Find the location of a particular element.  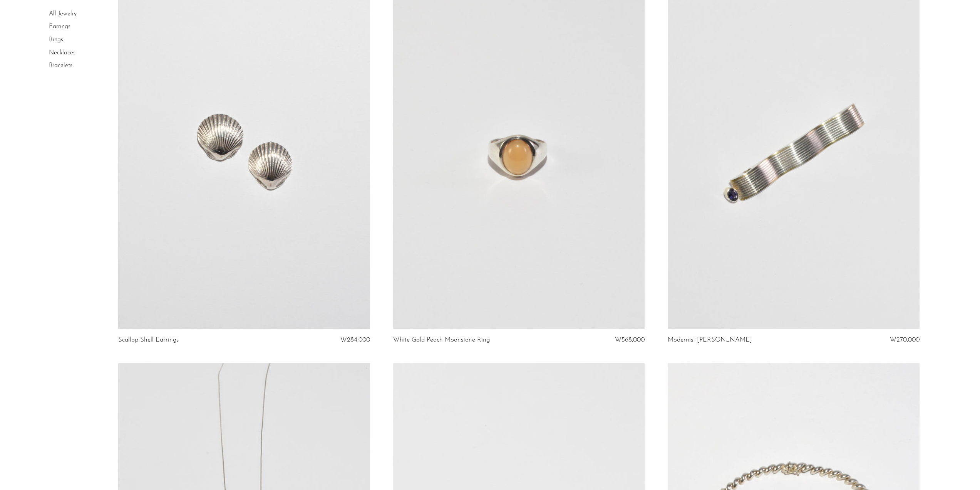

a: Bracelets is located at coordinates (60, 65).